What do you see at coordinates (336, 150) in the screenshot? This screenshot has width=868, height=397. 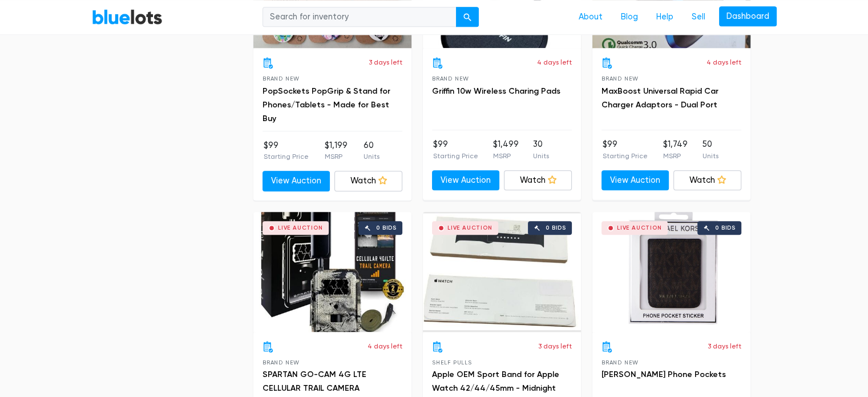 I see `li: $1,199` at bounding box center [336, 150].